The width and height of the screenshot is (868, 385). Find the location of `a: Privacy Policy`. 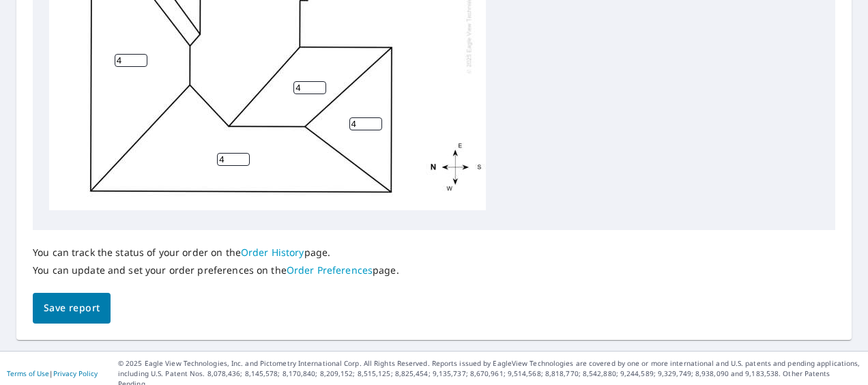

a: Privacy Policy is located at coordinates (75, 373).